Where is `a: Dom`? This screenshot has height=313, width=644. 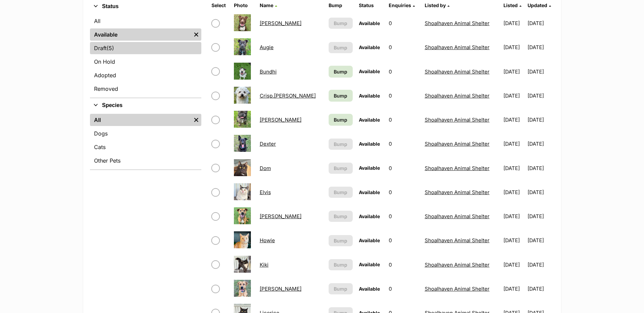 a: Dom is located at coordinates (265, 168).